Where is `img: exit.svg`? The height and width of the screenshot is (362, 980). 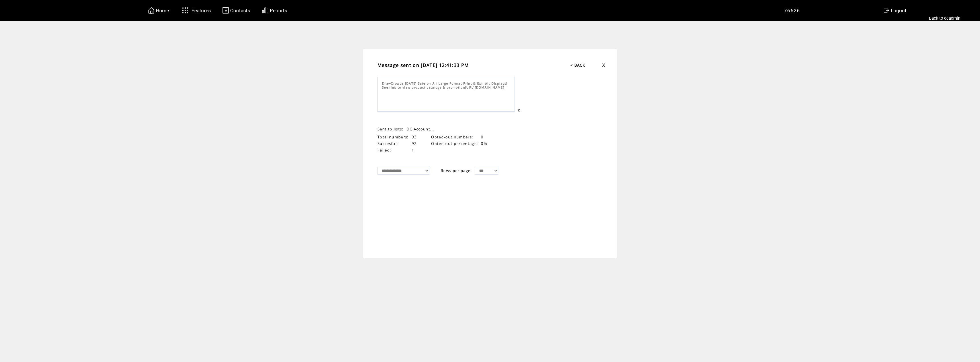
img: exit.svg is located at coordinates (886, 10).